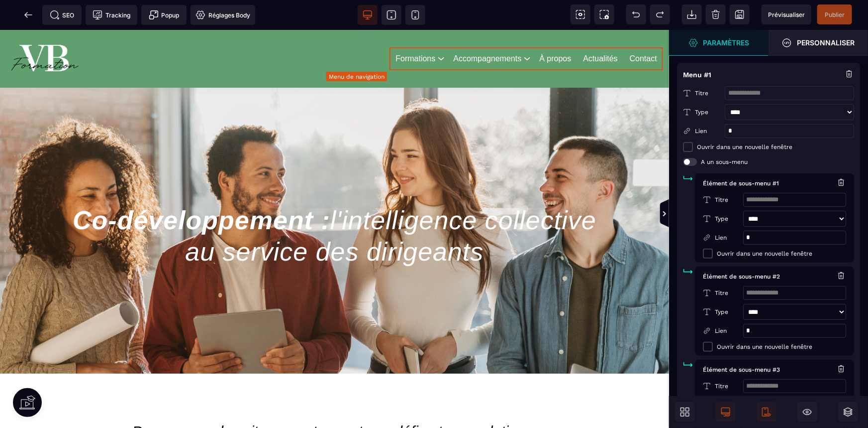 The height and width of the screenshot is (428, 868). Describe the element at coordinates (848, 412) in the screenshot. I see `span: Ouvrir les calques` at that location.